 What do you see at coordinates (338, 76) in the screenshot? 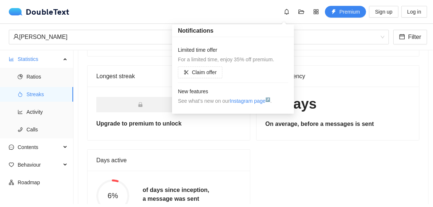
I see `div: Chat frequency` at bounding box center [338, 76].